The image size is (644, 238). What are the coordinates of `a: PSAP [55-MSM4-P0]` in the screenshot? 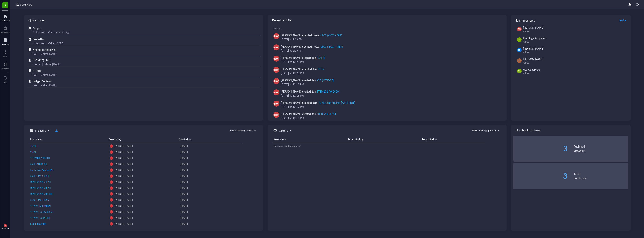 It's located at (69, 182).